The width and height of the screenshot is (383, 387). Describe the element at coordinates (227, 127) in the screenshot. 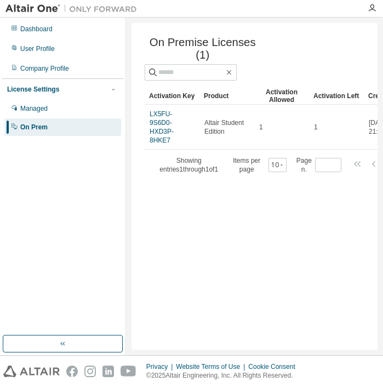

I see `span: Altair Student Edition` at that location.